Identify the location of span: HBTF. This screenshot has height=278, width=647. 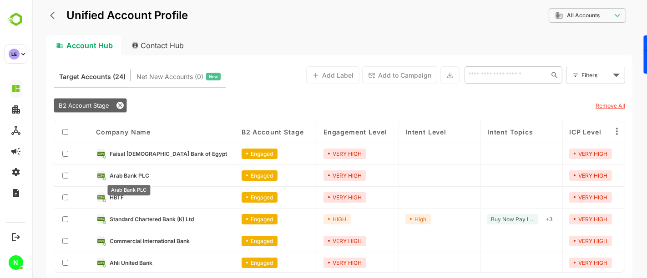
(85, 197).